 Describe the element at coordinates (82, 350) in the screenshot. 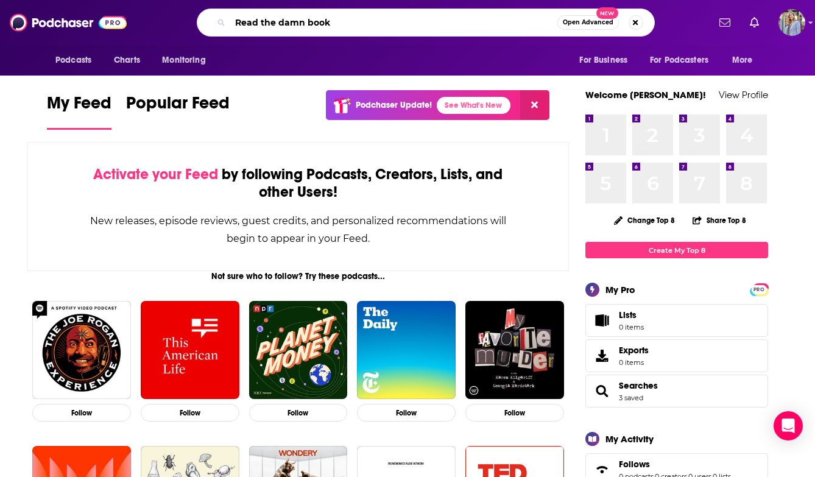

I see `a: The Joe Rogan Experience` at that location.